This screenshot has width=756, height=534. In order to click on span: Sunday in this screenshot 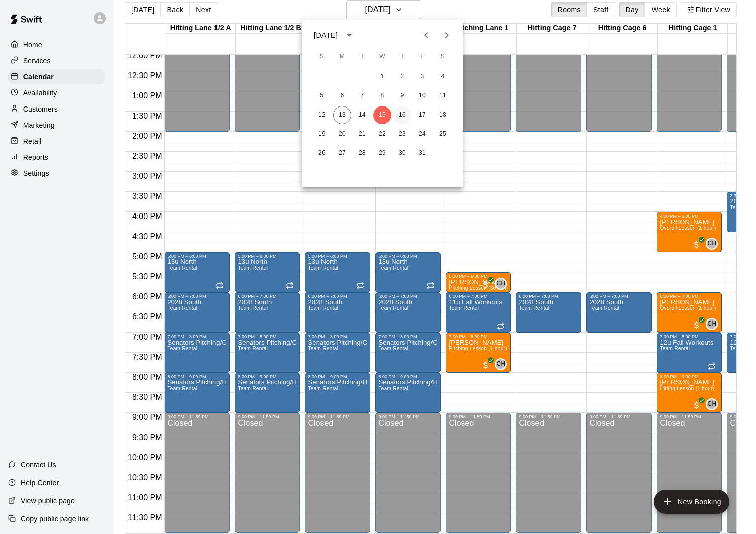, I will do `click(322, 57)`.